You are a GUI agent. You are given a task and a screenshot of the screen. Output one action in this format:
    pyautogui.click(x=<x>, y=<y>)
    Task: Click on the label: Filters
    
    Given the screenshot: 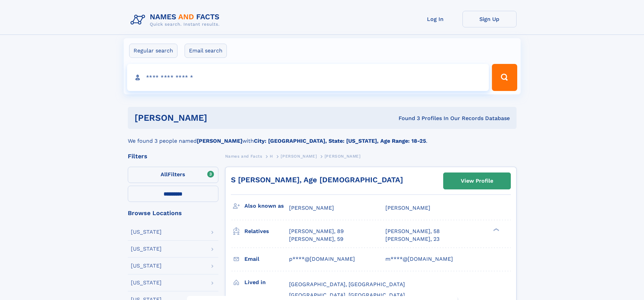 What is the action you would take?
    pyautogui.click(x=173, y=175)
    